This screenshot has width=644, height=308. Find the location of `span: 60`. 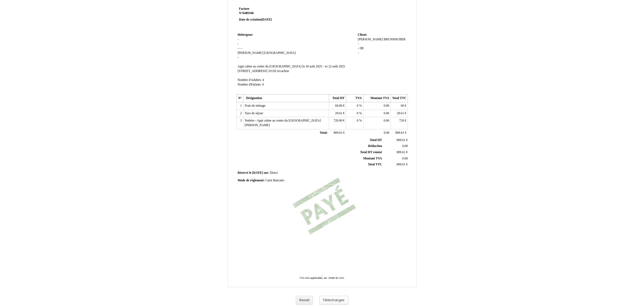

span: 60 is located at coordinates (402, 106).